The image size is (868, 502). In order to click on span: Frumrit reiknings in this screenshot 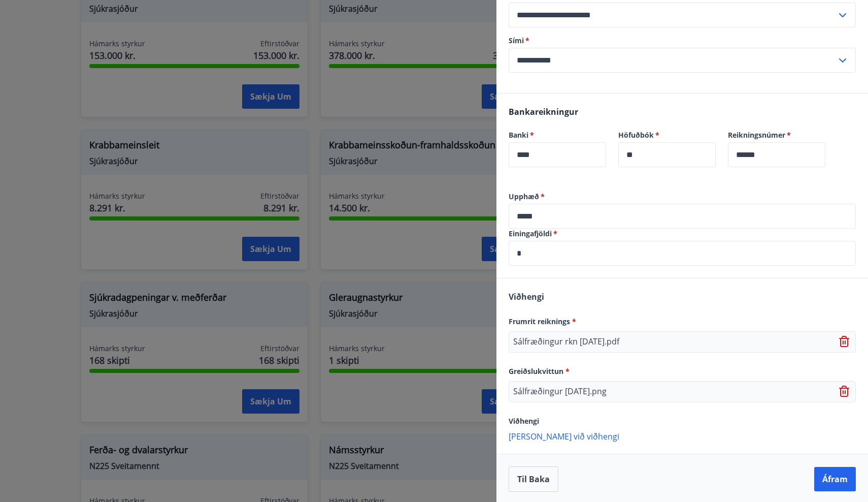, I will do `click(542, 321)`.